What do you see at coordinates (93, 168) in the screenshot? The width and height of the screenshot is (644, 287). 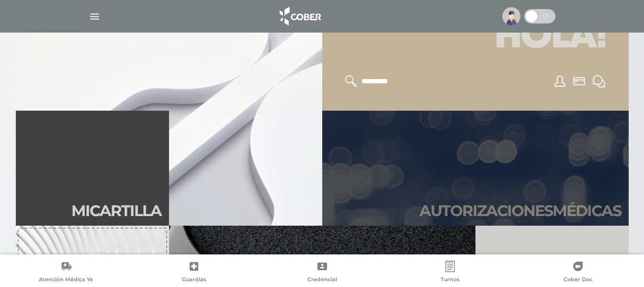 I see `a: Micartilla` at bounding box center [93, 168].